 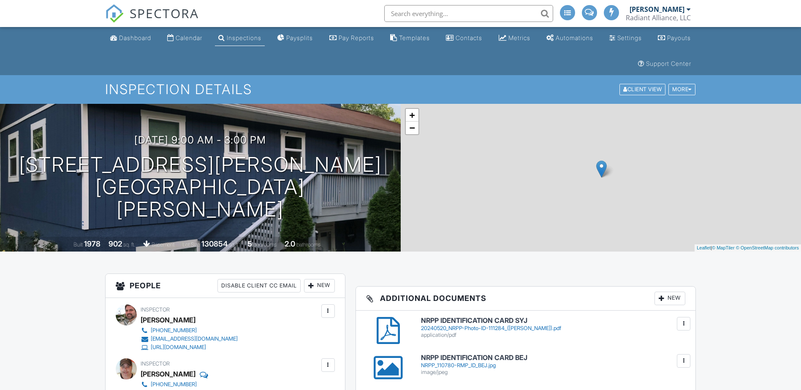 What do you see at coordinates (135, 38) in the screenshot?
I see `div: Dashboard` at bounding box center [135, 38].